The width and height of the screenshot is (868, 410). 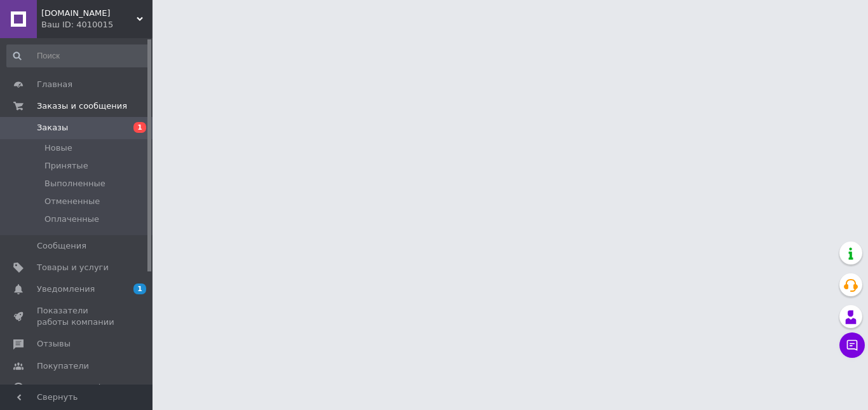 I want to click on span: Главная, so click(x=55, y=85).